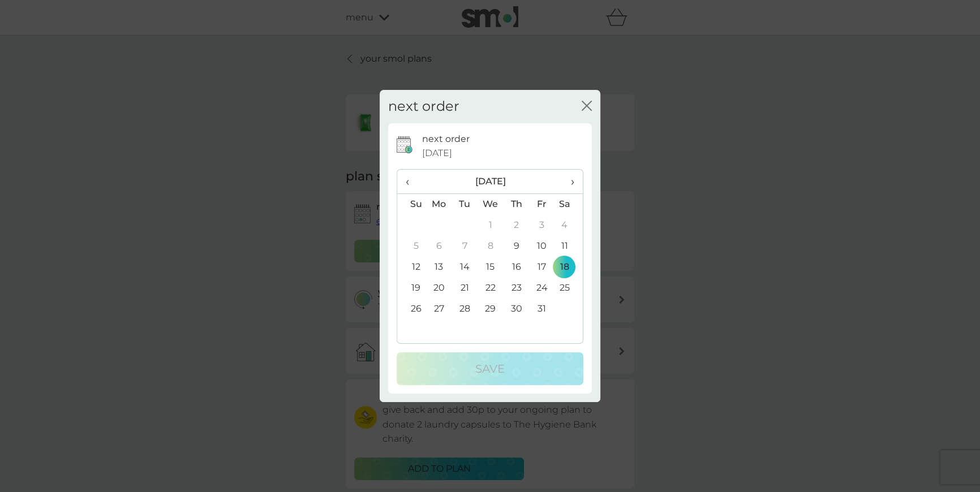 This screenshot has height=492, width=980. I want to click on td: 12, so click(411, 267).